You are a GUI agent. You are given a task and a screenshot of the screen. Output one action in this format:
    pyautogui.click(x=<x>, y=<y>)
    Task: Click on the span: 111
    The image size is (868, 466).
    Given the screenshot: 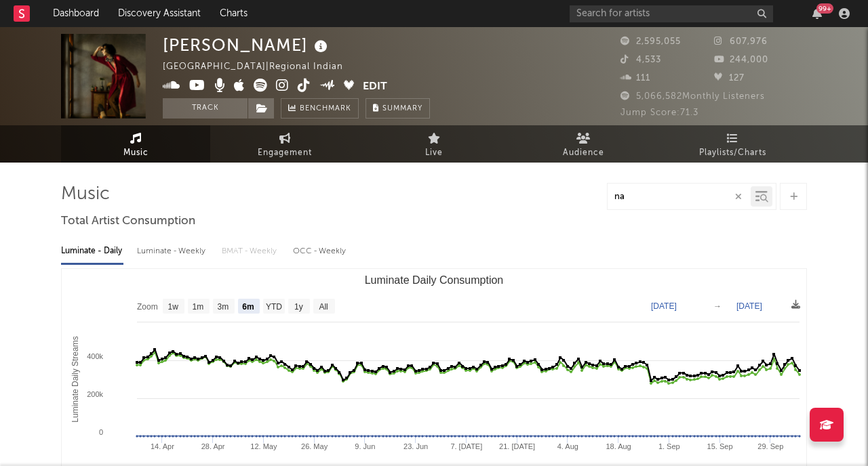 What is the action you would take?
    pyautogui.click(x=636, y=78)
    